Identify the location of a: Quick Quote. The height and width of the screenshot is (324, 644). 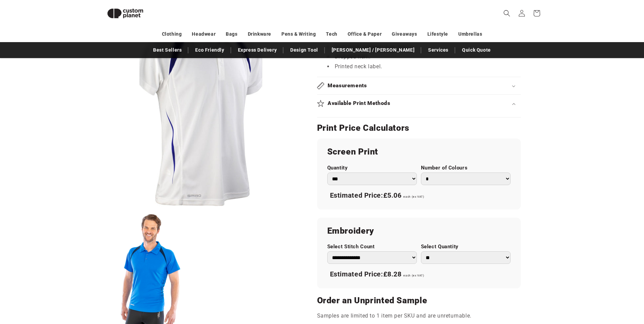
(476, 50).